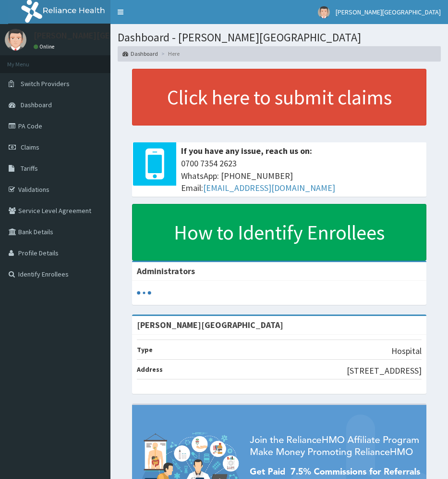 This screenshot has height=479, width=448. What do you see at coordinates (45, 47) in the screenshot?
I see `a: Online` at bounding box center [45, 47].